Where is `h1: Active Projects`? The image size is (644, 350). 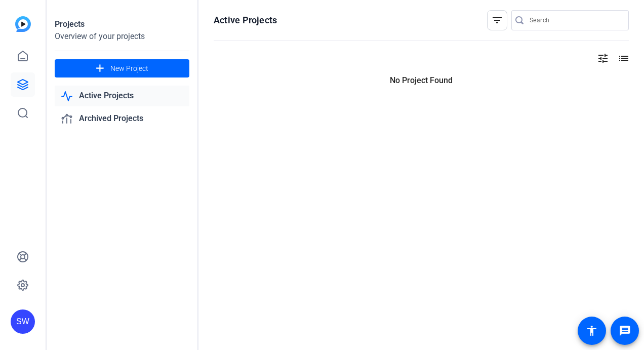
h1: Active Projects is located at coordinates (245, 20).